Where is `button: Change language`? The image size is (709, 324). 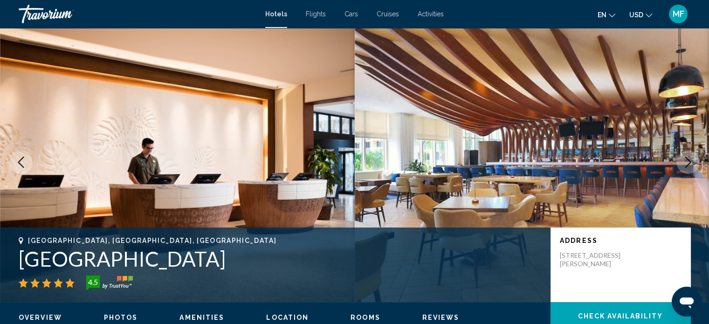
button: Change language is located at coordinates (607, 14).